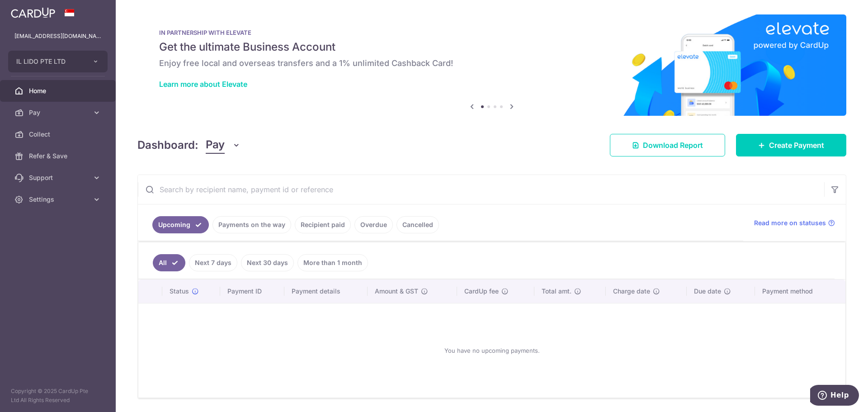  I want to click on h6: Enjoy free local and overseas transfers and a 1% unlimited Cashback Card!, so click(492, 64).